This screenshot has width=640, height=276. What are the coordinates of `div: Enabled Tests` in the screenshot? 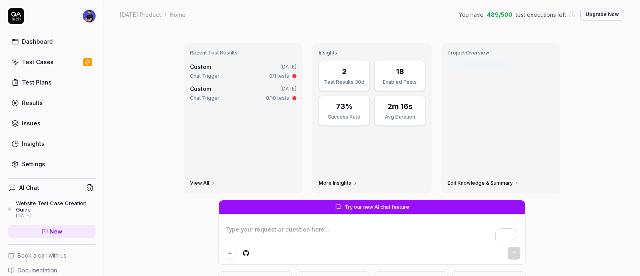 It's located at (400, 82).